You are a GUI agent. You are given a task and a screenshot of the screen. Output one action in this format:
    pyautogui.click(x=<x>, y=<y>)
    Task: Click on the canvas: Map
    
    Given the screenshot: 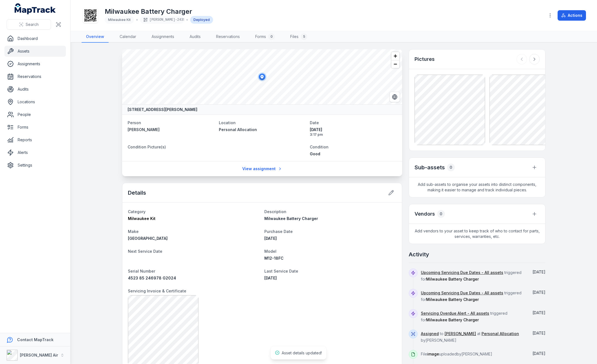 What is the action you would take?
    pyautogui.click(x=262, y=77)
    